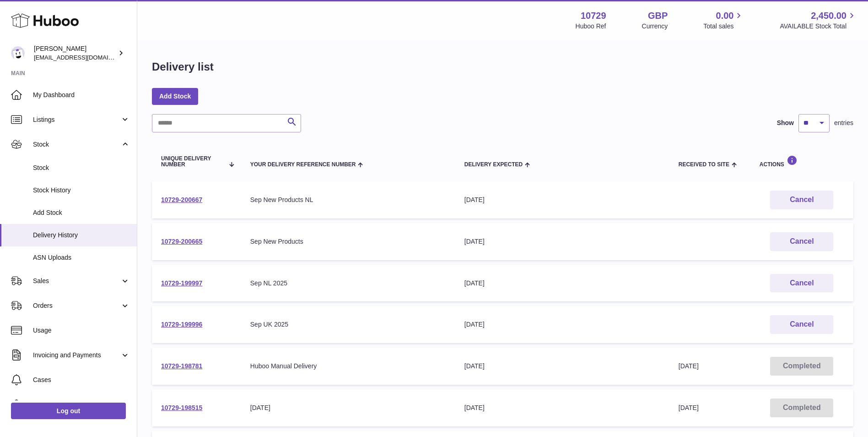 Image resolution: width=868 pixels, height=437 pixels. Describe the element at coordinates (82, 235) in the screenshot. I see `span: Delivery History` at that location.